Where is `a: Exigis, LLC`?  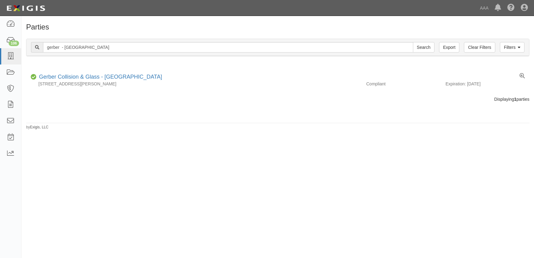
a: Exigis, LLC is located at coordinates (39, 127).